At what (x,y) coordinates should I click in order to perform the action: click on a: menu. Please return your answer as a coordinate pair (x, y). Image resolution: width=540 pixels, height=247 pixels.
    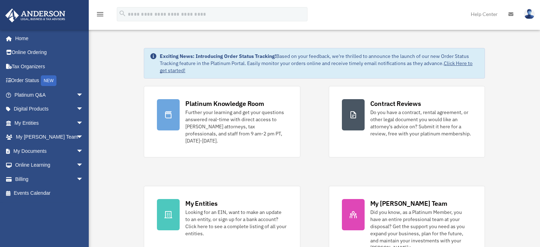
    Looking at the image, I should click on (100, 15).